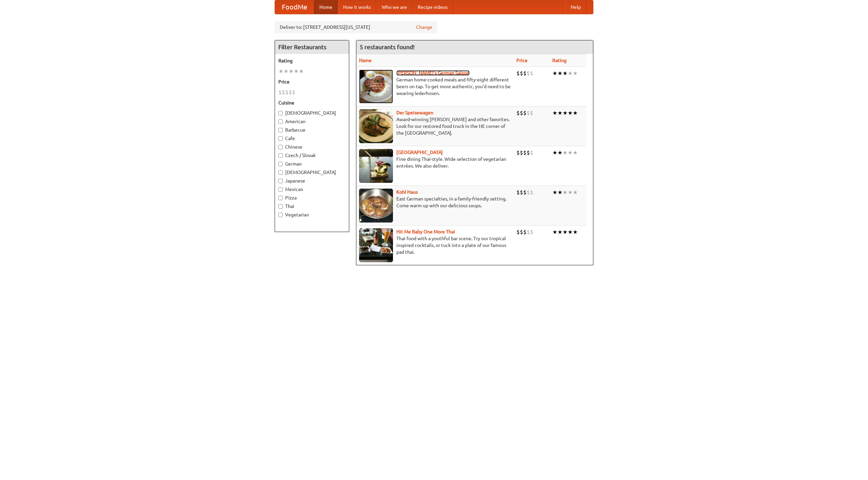 The height and width of the screenshot is (480, 868). I want to click on input: German, so click(280, 164).